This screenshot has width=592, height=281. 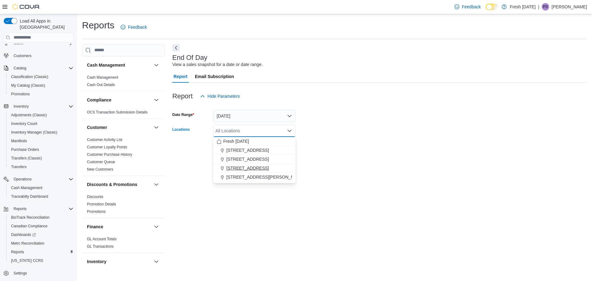 What do you see at coordinates (101, 204) in the screenshot?
I see `a: Promotion Details` at bounding box center [101, 204].